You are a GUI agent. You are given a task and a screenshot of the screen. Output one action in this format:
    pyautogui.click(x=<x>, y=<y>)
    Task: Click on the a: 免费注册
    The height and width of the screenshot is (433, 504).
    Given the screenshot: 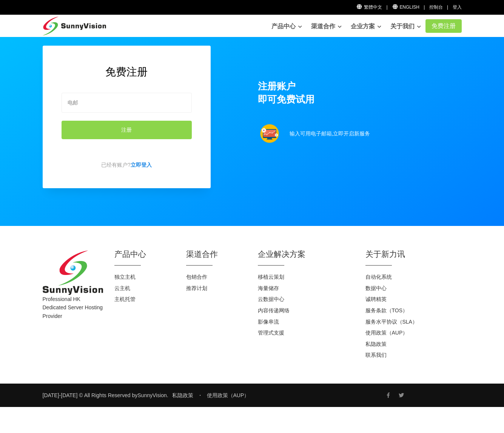 What is the action you would take?
    pyautogui.click(x=443, y=26)
    